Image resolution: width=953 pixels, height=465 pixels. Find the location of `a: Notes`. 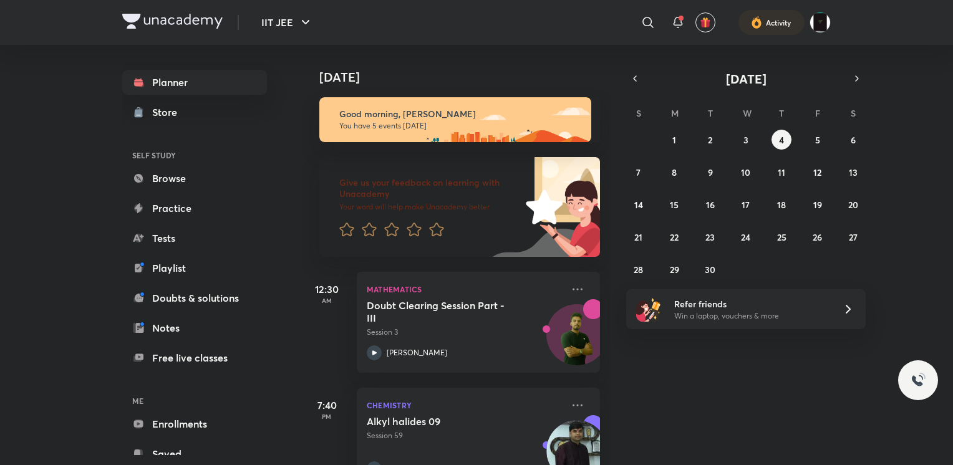

a: Notes is located at coordinates (195, 328).